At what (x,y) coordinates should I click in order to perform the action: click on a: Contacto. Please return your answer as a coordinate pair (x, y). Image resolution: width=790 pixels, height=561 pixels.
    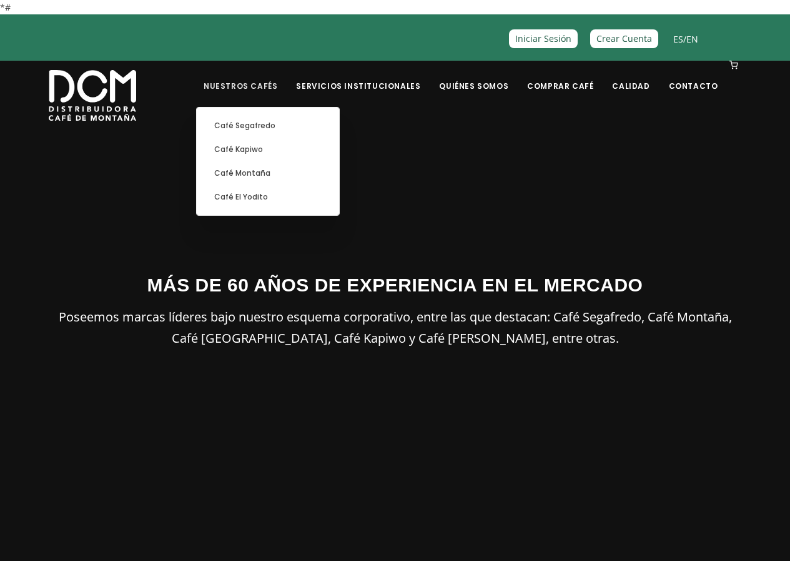
    Looking at the image, I should click on (694, 76).